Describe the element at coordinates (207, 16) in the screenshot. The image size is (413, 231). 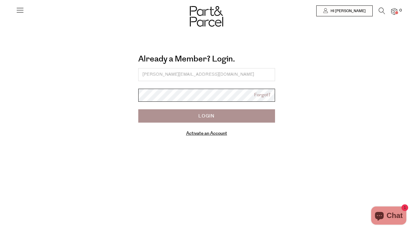
I see `img: Part&Parcel` at that location.